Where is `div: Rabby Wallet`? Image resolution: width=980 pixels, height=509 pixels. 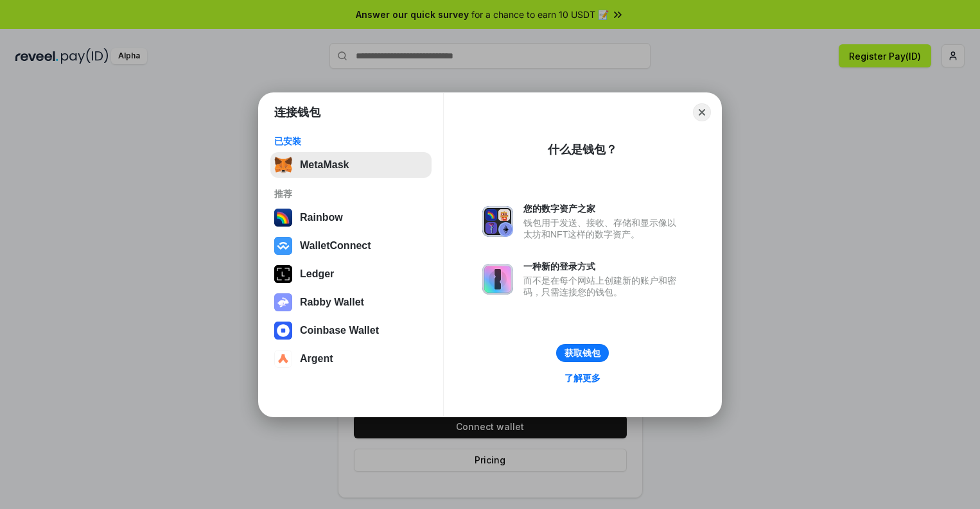
div: Rabby Wallet is located at coordinates (332, 303).